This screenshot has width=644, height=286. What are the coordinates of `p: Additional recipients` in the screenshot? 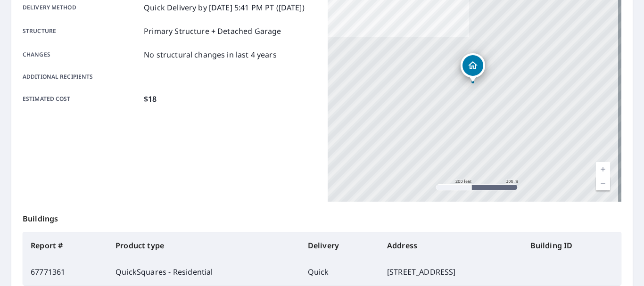 It's located at (81, 77).